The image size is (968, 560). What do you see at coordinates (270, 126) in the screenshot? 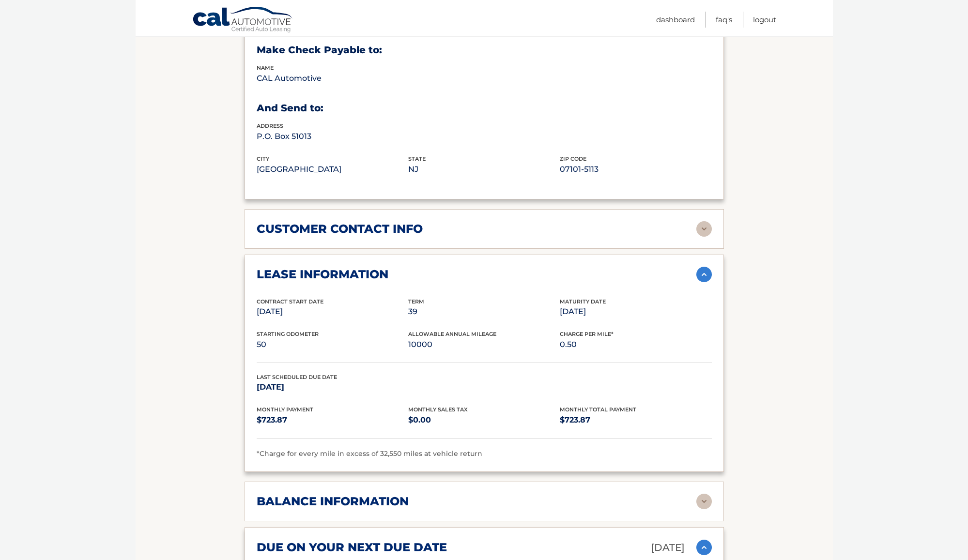
I see `span: address` at bounding box center [270, 126].